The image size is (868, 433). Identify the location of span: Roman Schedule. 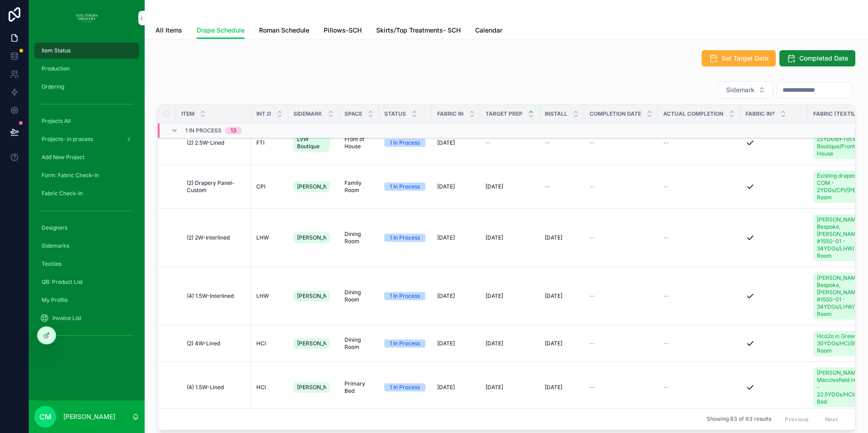
(284, 30).